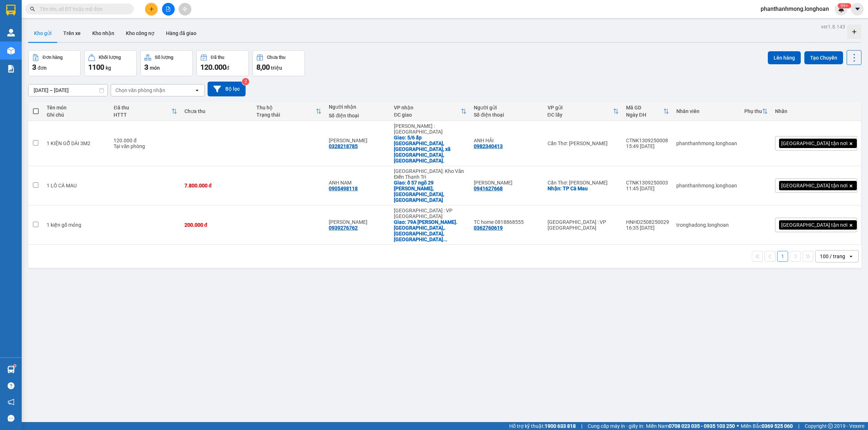 The image size is (868, 430). I want to click on button: aim, so click(184, 9).